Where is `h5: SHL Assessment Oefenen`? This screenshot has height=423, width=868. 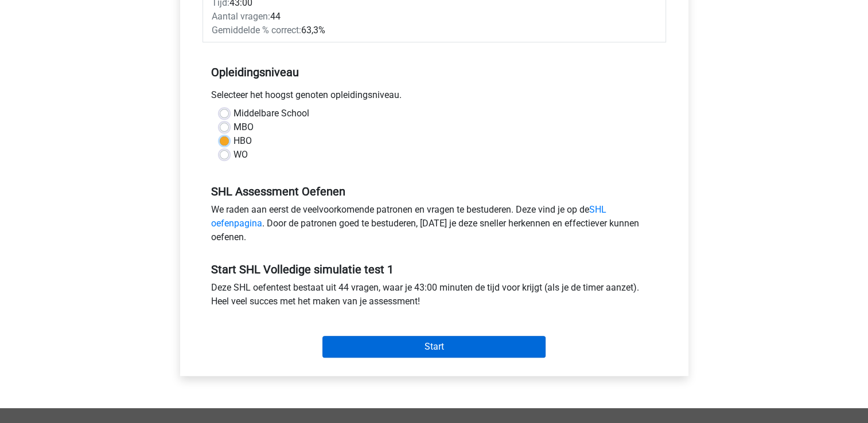 h5: SHL Assessment Oefenen is located at coordinates (434, 191).